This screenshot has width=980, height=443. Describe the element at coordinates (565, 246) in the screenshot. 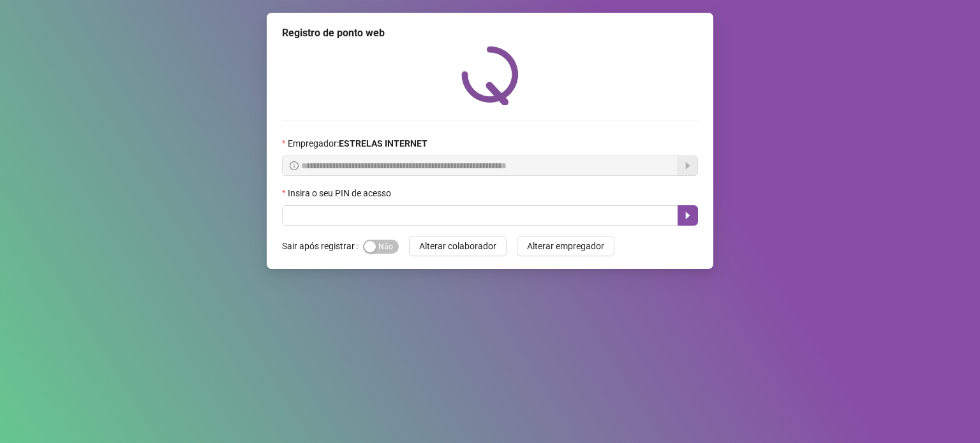

I see `span: Alterar empregador` at that location.